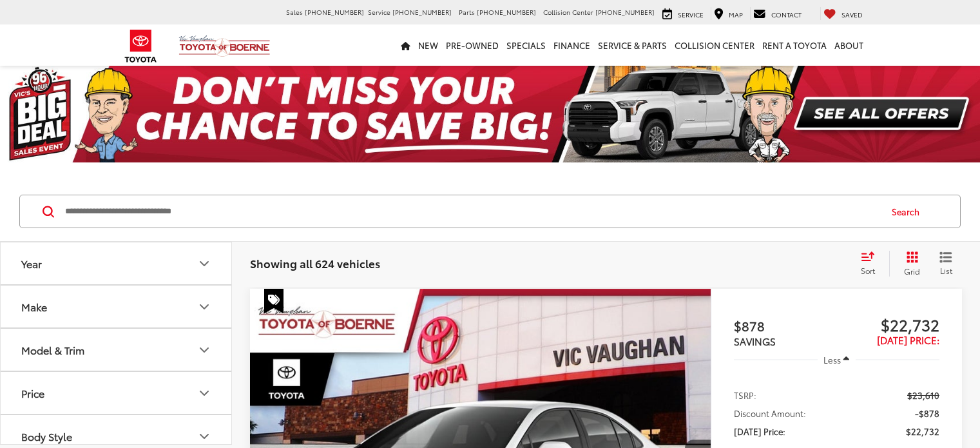 The image size is (980, 448). What do you see at coordinates (852, 14) in the screenshot?
I see `span: Saved` at bounding box center [852, 14].